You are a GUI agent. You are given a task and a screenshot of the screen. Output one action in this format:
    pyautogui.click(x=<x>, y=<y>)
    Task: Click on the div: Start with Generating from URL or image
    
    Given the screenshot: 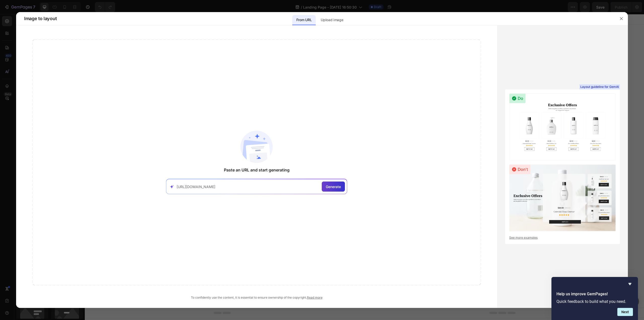 What is the action you would take?
    pyautogui.click(x=280, y=194)
    